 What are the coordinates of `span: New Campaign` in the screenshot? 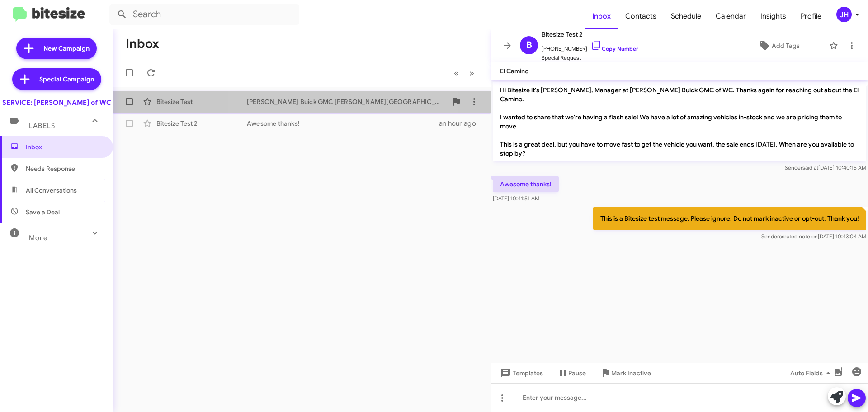 It's located at (66, 49).